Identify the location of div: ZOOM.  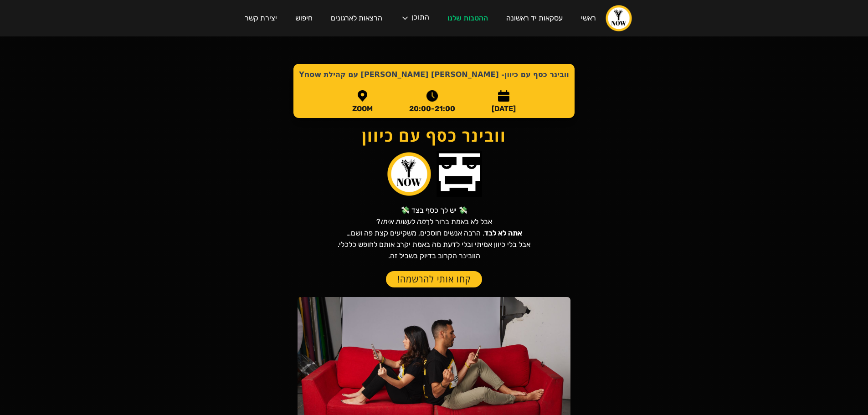
(362, 109).